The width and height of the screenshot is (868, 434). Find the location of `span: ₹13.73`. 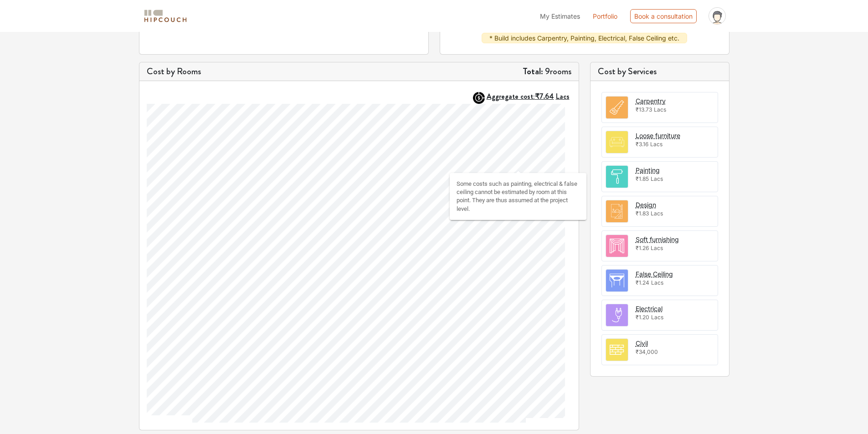

span: ₹13.73 is located at coordinates (644, 109).